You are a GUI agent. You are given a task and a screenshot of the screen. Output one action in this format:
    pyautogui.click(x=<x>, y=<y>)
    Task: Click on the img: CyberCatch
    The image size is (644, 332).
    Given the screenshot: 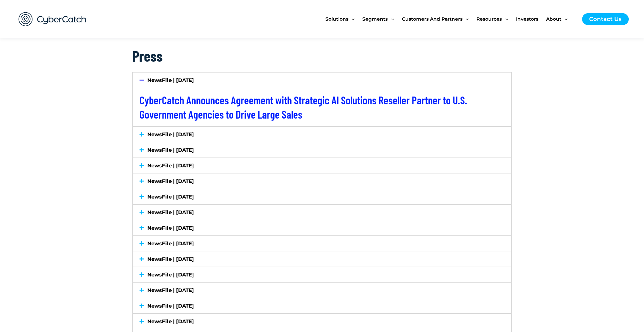 What is the action you would take?
    pyautogui.click(x=53, y=19)
    